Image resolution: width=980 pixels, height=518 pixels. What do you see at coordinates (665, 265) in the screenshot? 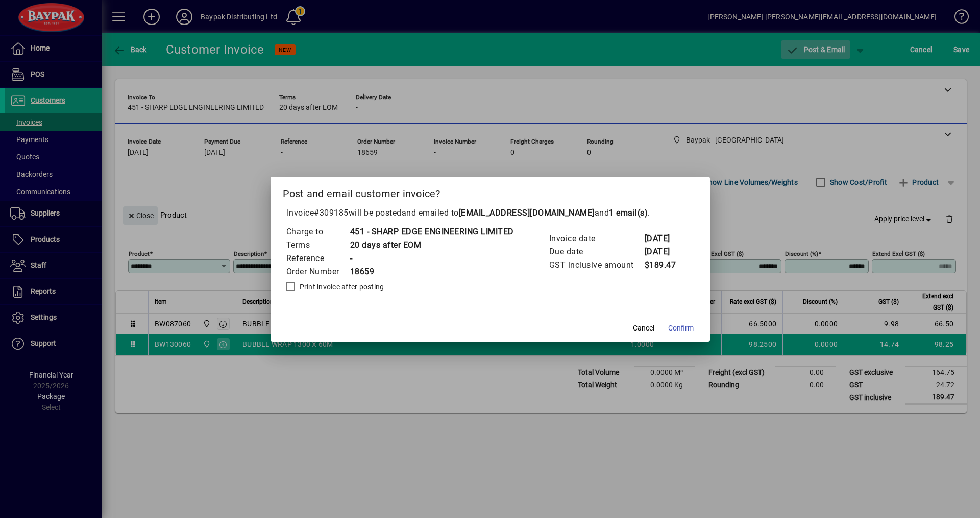
I see `td: $189.47` at bounding box center [665, 265].